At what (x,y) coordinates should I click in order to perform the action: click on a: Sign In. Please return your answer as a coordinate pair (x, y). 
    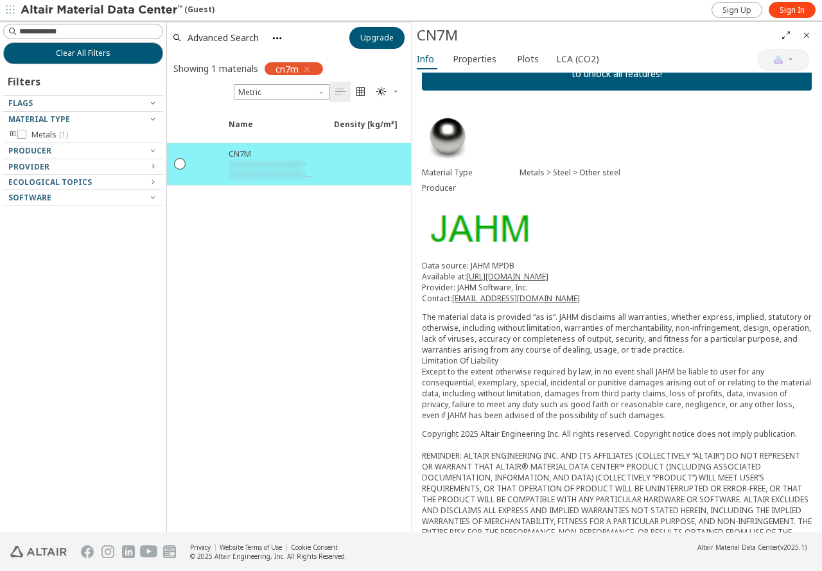
    Looking at the image, I should click on (792, 10).